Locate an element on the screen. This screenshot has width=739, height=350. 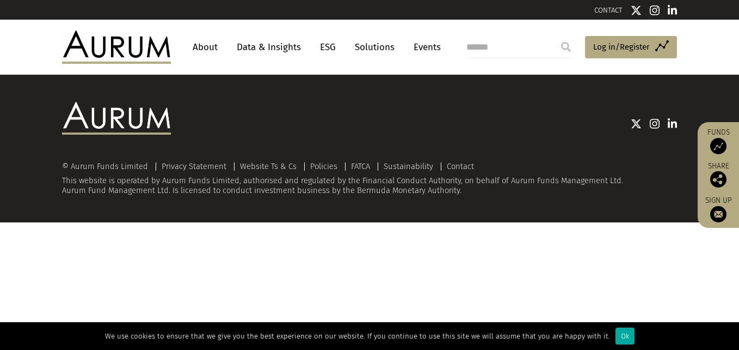
a: Sustainability is located at coordinates (408, 166).